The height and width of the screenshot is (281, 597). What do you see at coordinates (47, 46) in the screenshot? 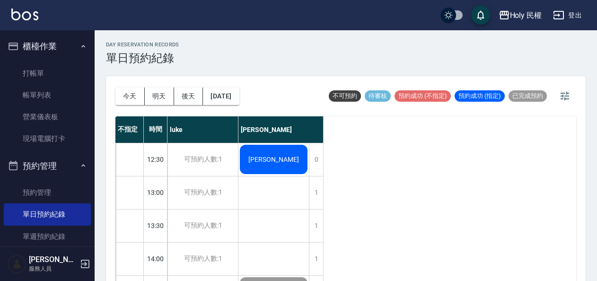
I see `button: 櫃檯作業` at bounding box center [47, 46].